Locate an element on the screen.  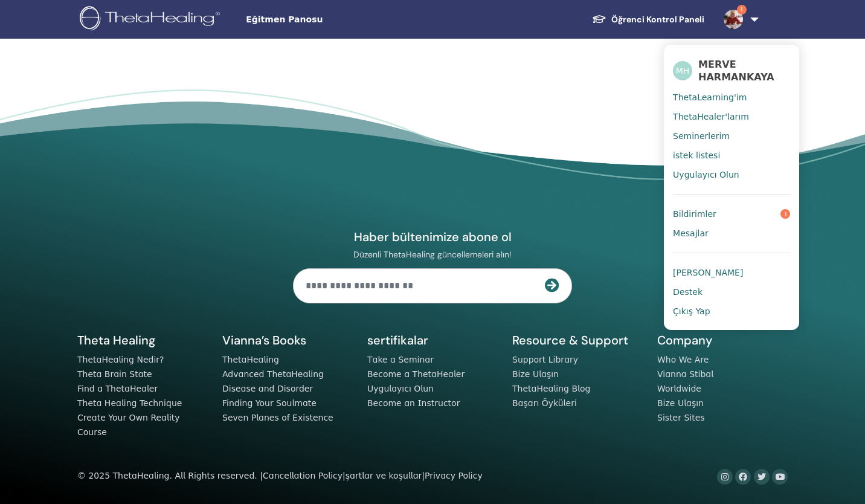
img: graduation-cap-white.svg is located at coordinates (599, 19).